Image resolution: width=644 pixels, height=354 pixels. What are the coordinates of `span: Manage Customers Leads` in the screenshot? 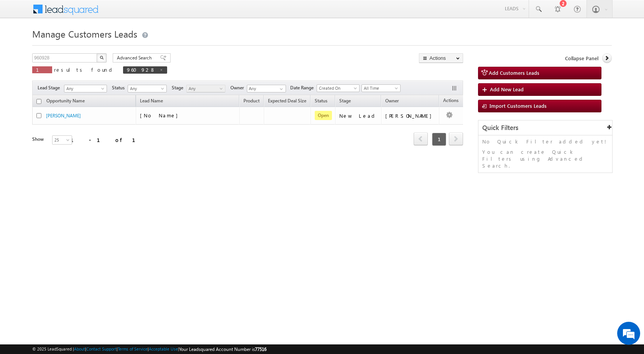 It's located at (85, 34).